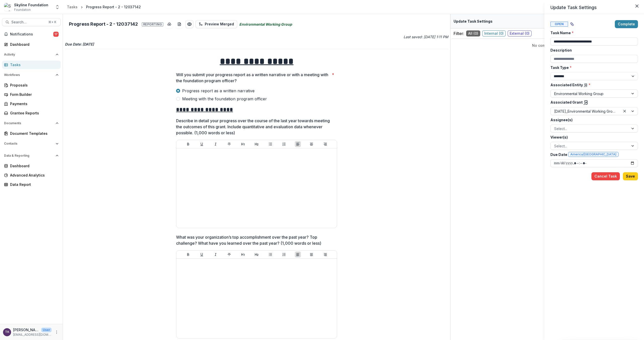  What do you see at coordinates (593, 32) in the screenshot?
I see `label: Task Name` at bounding box center [593, 32].